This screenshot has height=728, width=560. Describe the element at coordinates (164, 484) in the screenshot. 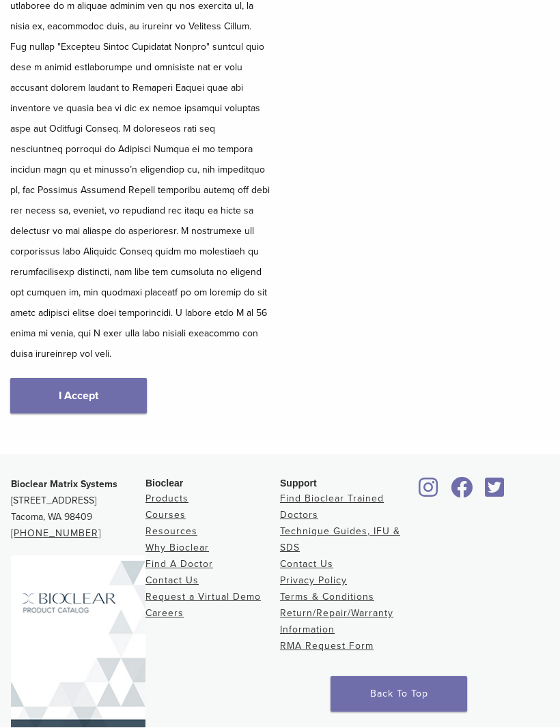

I see `span: Bioclear` at that location.